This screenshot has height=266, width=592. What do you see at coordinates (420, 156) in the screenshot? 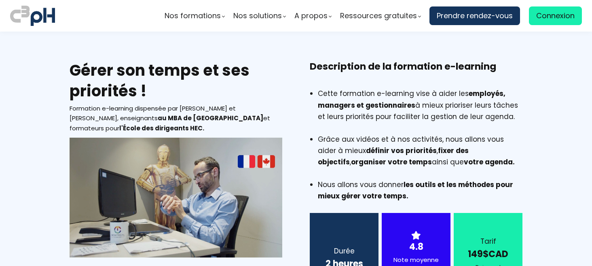
I see `li: Grâce aux vidéos et à nos activités, nous allons vous aider à mieux , , ainsi que` at bounding box center [420, 156].